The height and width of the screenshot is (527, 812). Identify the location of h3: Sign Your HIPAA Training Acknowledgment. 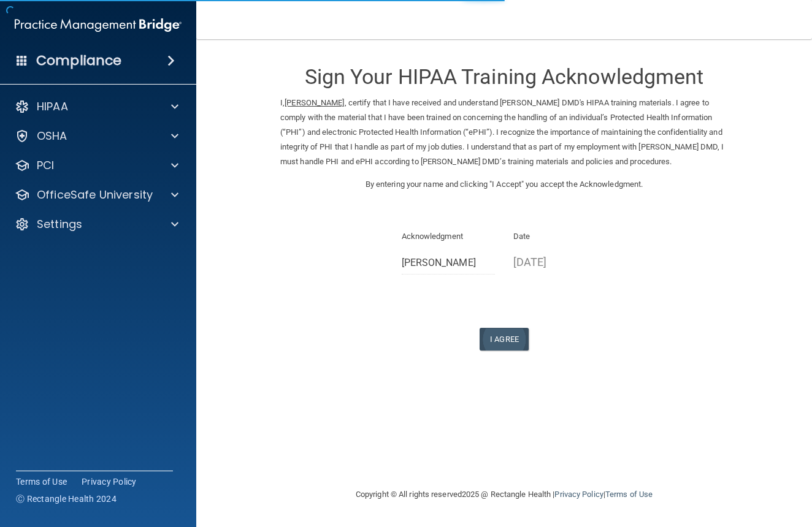
(504, 77).